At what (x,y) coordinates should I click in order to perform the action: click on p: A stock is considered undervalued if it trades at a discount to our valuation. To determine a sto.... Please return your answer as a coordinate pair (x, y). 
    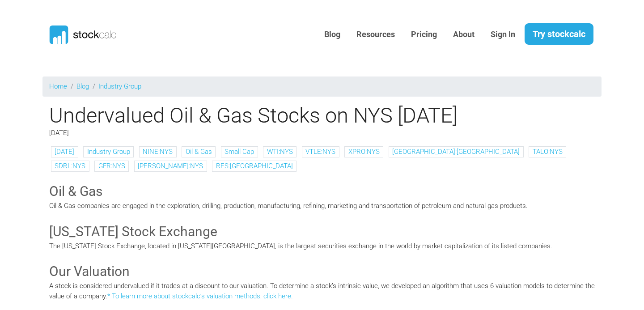
    Looking at the image, I should click on (322, 291).